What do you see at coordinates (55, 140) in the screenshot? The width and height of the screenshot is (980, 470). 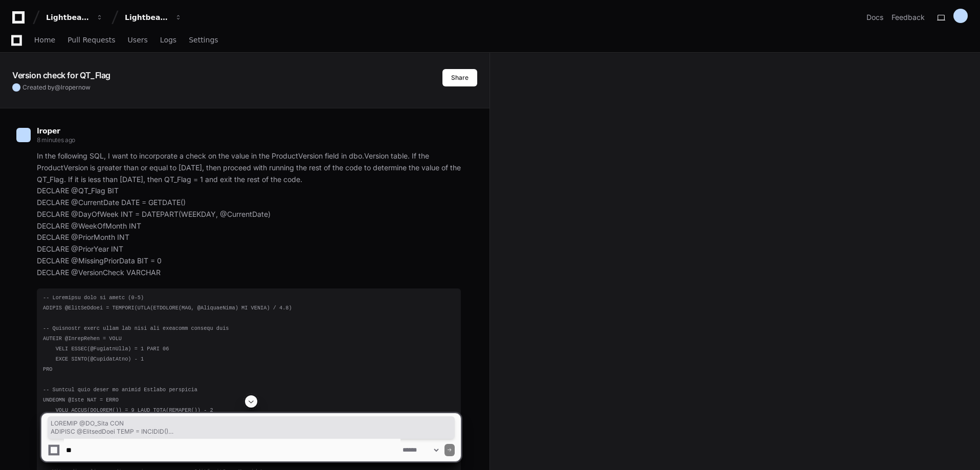 I see `span: 8 minutes ago` at bounding box center [55, 140].